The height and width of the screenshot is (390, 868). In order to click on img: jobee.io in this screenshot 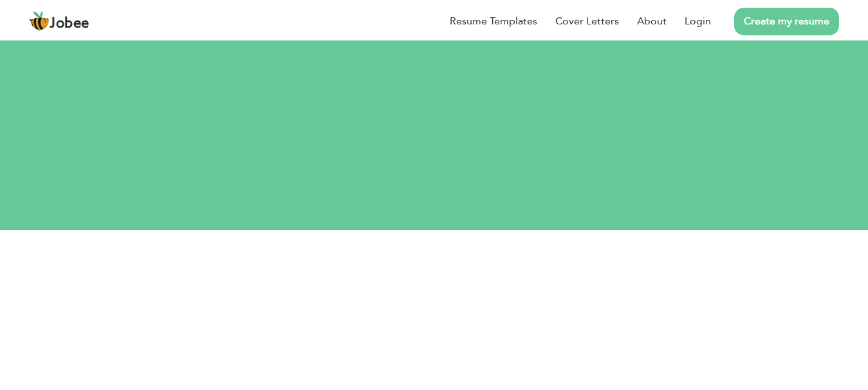, I will do `click(39, 22)`.